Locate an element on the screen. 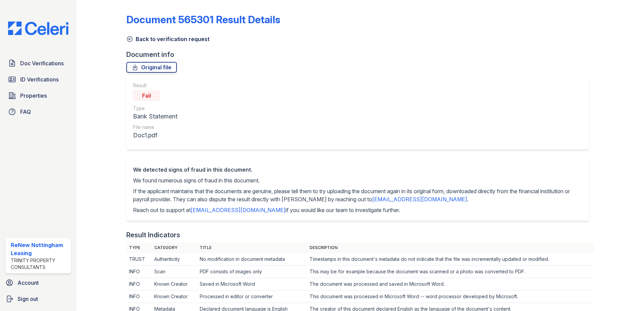 This screenshot has width=644, height=311. div: We detected signs of fraud in this document. is located at coordinates (357, 170).